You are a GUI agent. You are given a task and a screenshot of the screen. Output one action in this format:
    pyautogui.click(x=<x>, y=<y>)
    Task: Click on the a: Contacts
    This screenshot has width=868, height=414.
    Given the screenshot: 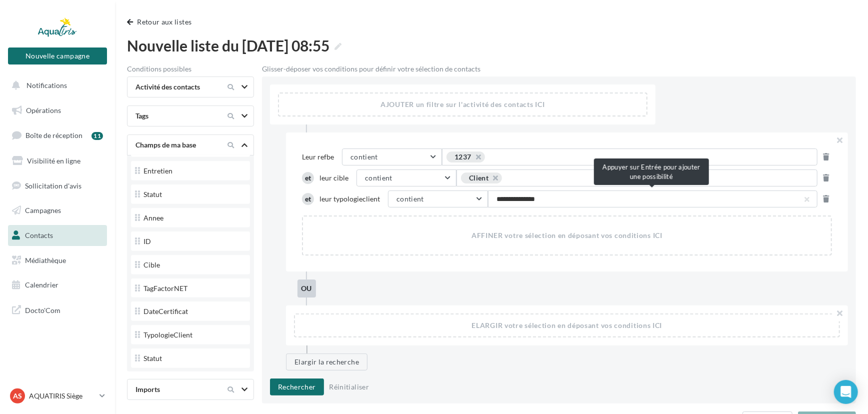 What is the action you would take?
    pyautogui.click(x=58, y=235)
    